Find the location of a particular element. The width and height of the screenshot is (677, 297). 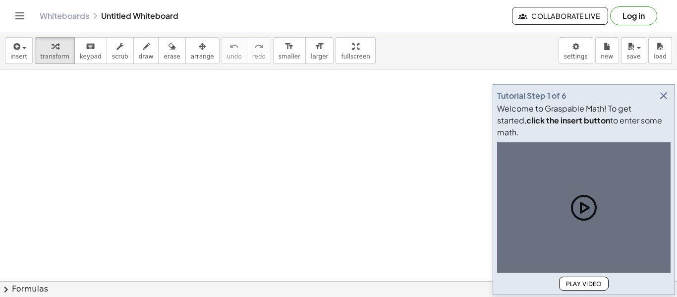

button: draw is located at coordinates (146, 51).